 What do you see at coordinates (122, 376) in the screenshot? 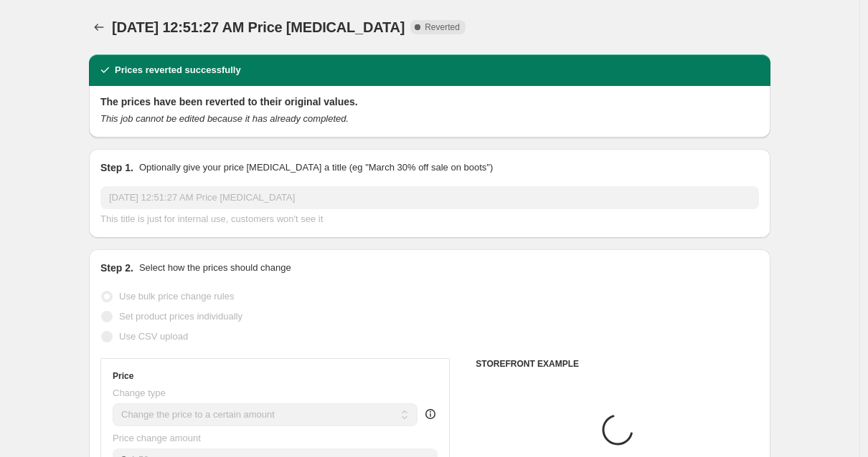
I see `h3: Price` at bounding box center [122, 376].